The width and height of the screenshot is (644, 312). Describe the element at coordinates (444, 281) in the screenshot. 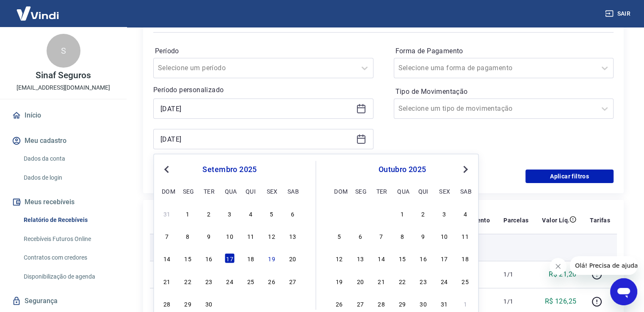

I see `div: Choose sexta-feira, 24 de outubro de 2025` at that location.